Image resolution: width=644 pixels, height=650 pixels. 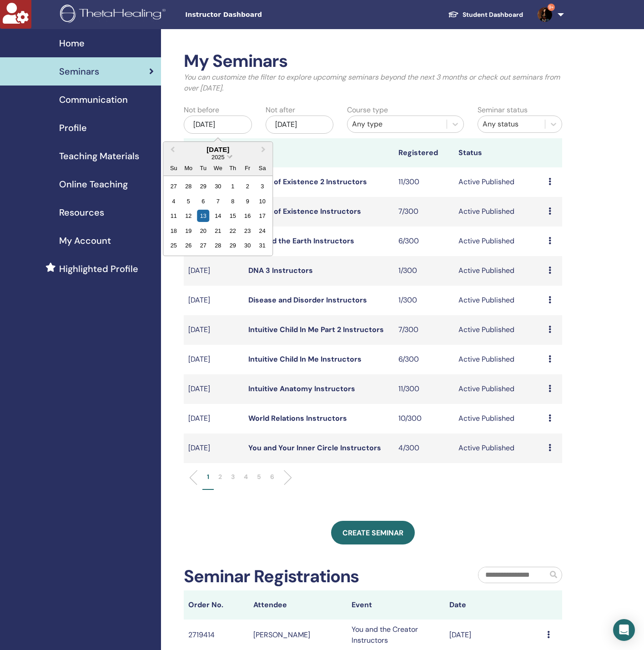 I want to click on div: Su, so click(x=174, y=168).